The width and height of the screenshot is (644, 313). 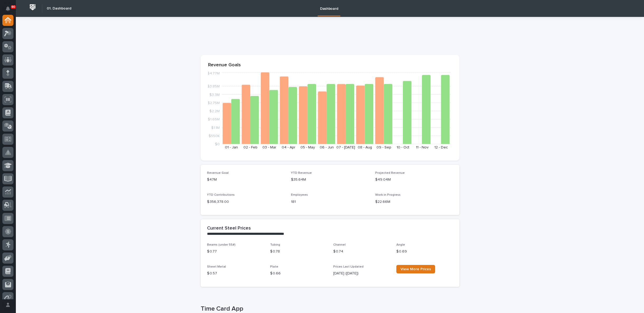 What do you see at coordinates (275, 245) in the screenshot?
I see `span: Tubing` at bounding box center [275, 245].